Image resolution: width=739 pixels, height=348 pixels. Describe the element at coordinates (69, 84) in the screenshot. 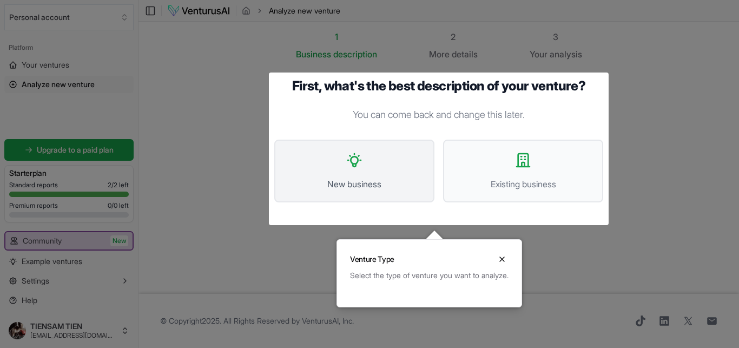

I see `a: Analyze new venture` at that location.